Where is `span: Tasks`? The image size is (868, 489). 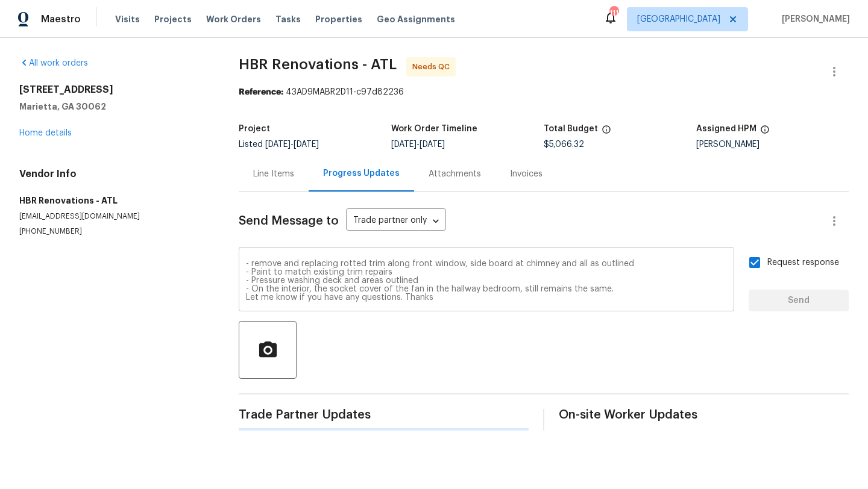
span: Tasks is located at coordinates (288, 20).